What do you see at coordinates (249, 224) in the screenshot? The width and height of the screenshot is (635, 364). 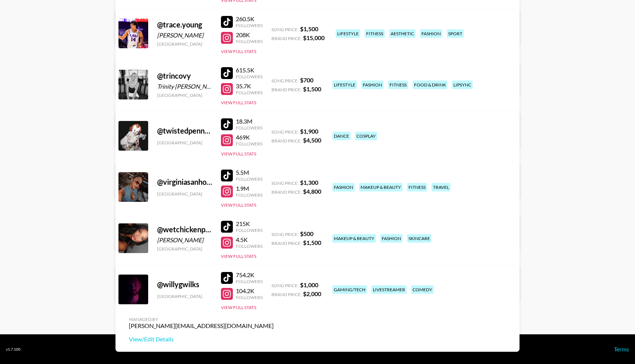 I see `div: 215K` at bounding box center [249, 224].